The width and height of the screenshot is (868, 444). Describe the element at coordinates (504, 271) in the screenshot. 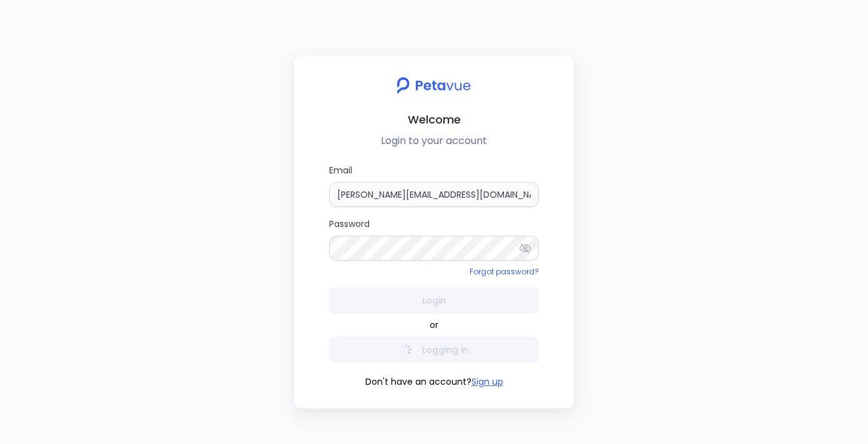

I see `a: Forgot password?` at that location.